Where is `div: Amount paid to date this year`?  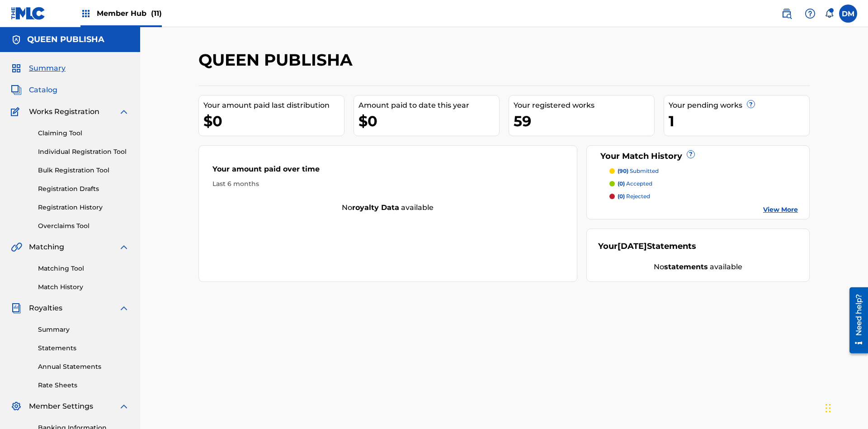
div: Amount paid to date this year is located at coordinates (429, 105).